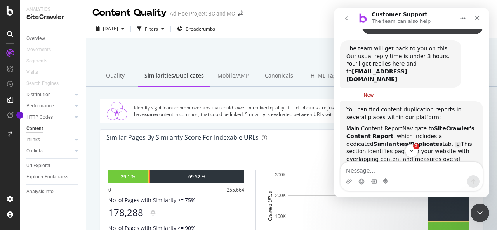  I want to click on text: 100K, so click(280, 217).